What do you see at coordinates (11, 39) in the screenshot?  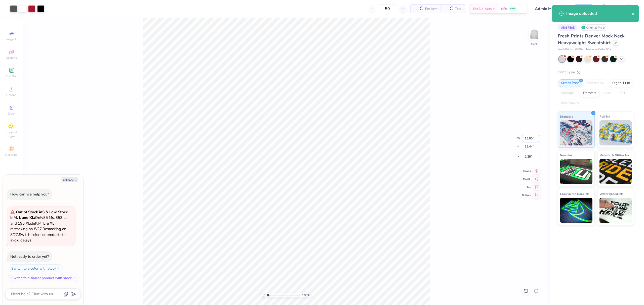 I see `span: Image AI` at bounding box center [11, 39].